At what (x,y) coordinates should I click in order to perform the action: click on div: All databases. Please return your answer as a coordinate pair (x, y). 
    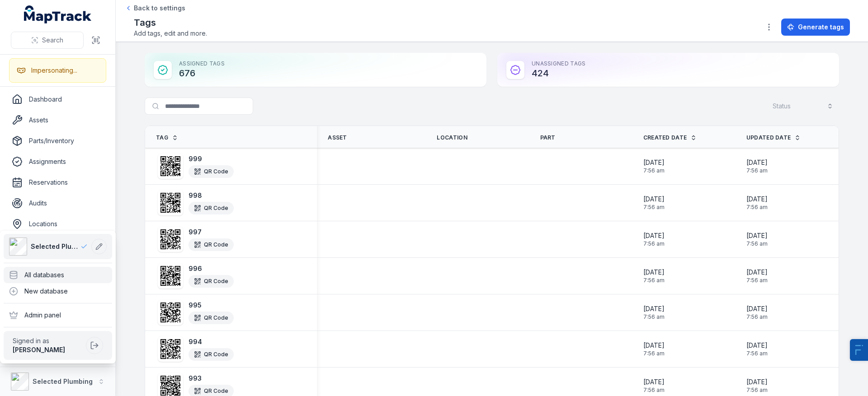
    Looking at the image, I should click on (58, 275).